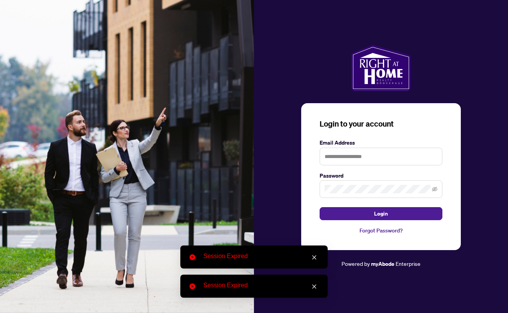  What do you see at coordinates (408, 264) in the screenshot?
I see `span: Enterprise` at bounding box center [408, 264].